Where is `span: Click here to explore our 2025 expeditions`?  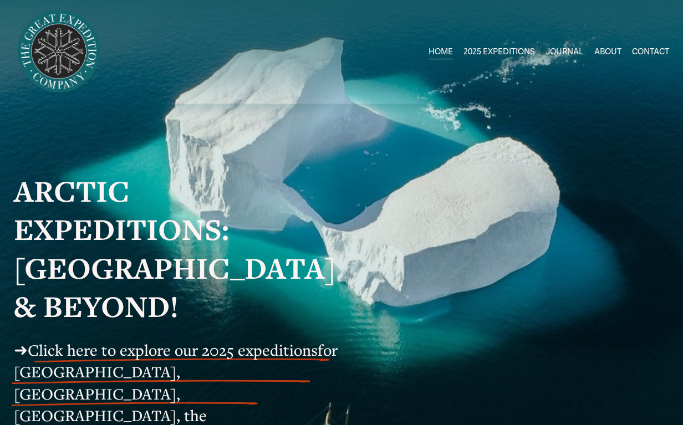 span: Click here to explore our 2025 expeditions is located at coordinates (172, 350).